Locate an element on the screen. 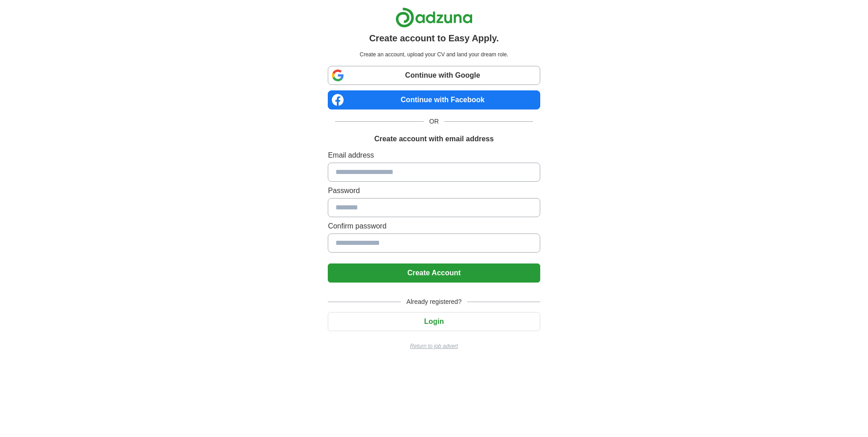 The image size is (868, 437). a: Return to job advert is located at coordinates (433, 346).